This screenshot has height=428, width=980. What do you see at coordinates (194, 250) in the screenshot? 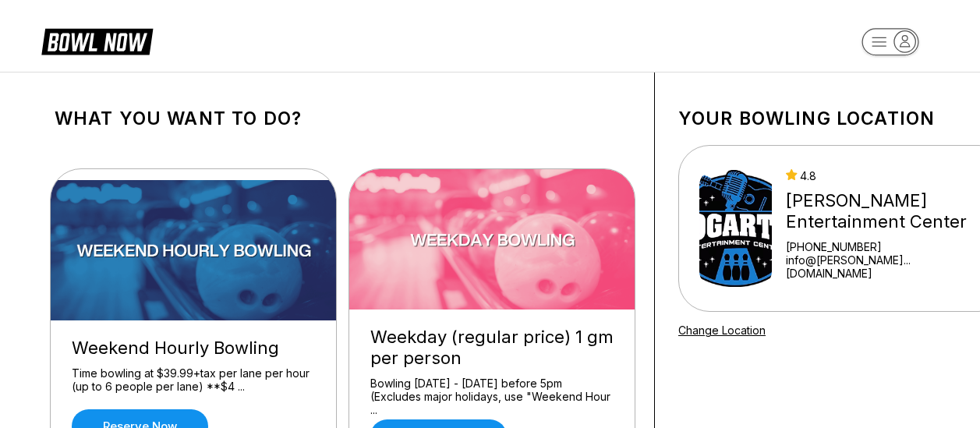
I see `img: Weekend Hourly Bowling` at bounding box center [194, 250].